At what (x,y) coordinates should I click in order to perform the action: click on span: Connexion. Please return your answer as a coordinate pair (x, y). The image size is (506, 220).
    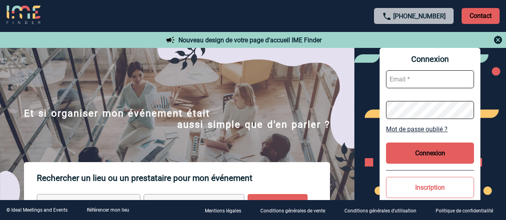
    Looking at the image, I should click on (430, 59).